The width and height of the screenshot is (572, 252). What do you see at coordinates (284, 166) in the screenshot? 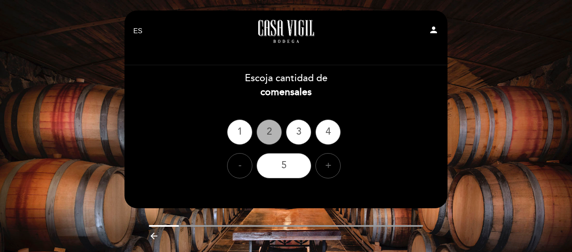
I see `div: 5` at bounding box center [284, 166].